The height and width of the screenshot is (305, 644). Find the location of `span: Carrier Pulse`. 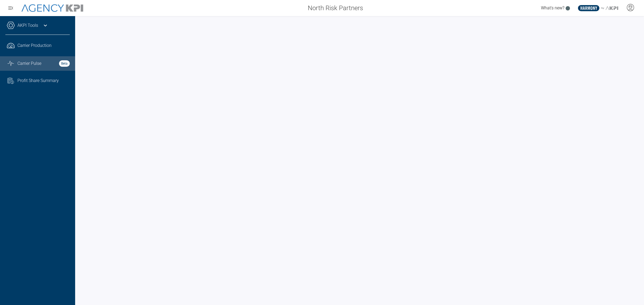

span: Carrier Pulse is located at coordinates (29, 63).